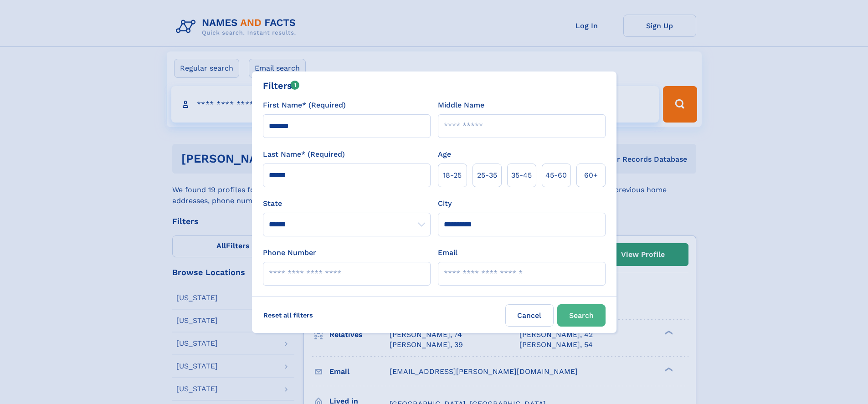 This screenshot has height=404, width=868. Describe the element at coordinates (444, 155) in the screenshot. I see `label: Age` at that location.